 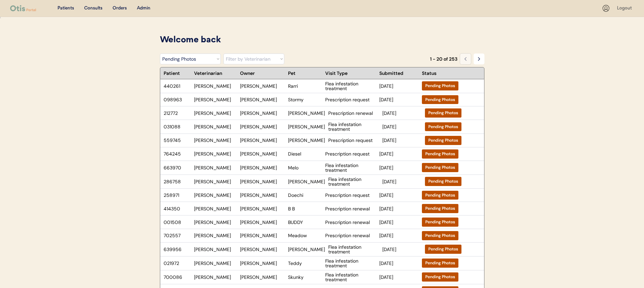 What do you see at coordinates (305, 208) in the screenshot?
I see `div: B B` at bounding box center [305, 208].